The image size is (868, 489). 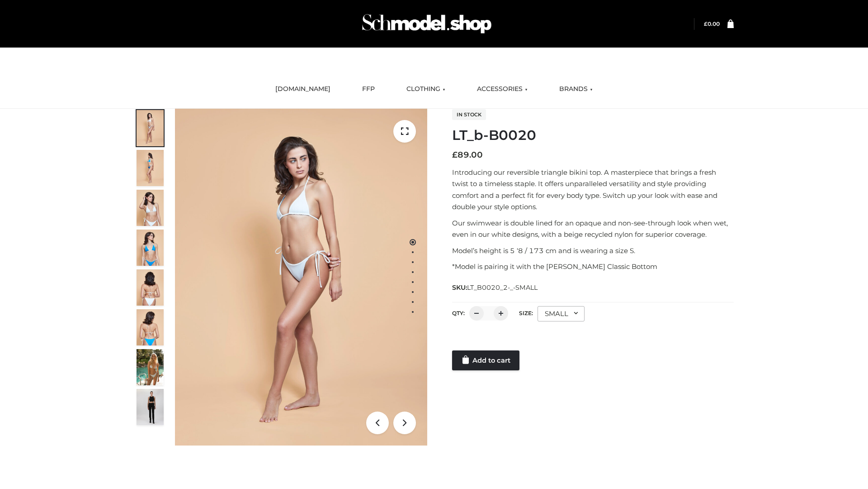 I want to click on a: FFP, so click(x=369, y=89).